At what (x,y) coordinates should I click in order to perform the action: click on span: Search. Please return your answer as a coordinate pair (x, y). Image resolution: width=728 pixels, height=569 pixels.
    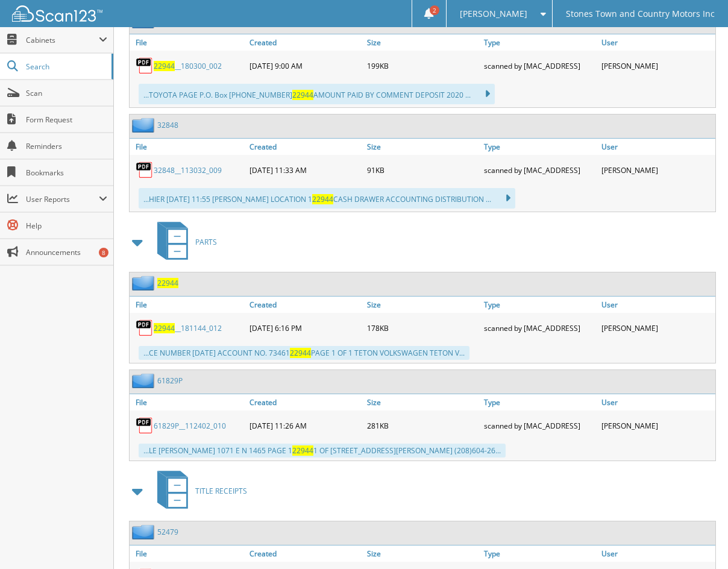
    Looking at the image, I should click on (66, 66).